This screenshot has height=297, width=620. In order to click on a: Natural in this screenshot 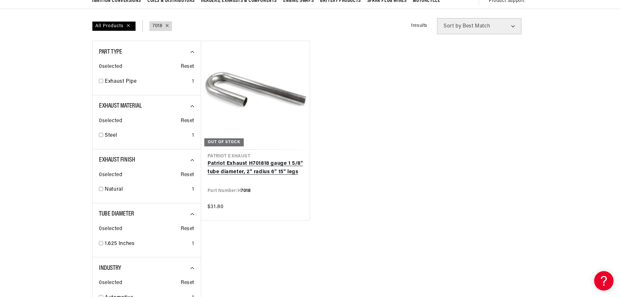, I will do `click(147, 190)`.